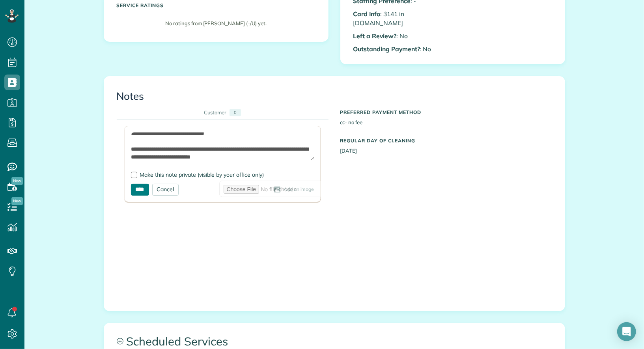  I want to click on h5: Preferred Payment Method, so click(446, 112).